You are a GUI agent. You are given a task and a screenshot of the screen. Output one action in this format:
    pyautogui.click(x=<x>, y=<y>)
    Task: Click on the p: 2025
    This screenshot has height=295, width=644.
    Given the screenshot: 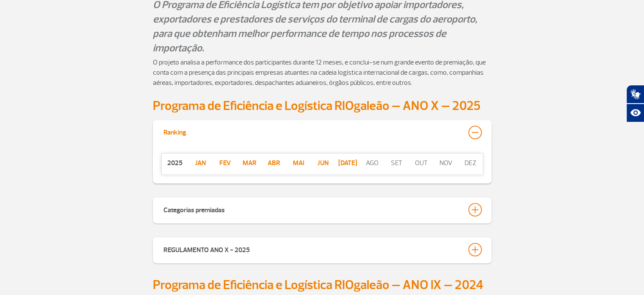 What is the action you would take?
    pyautogui.click(x=175, y=163)
    